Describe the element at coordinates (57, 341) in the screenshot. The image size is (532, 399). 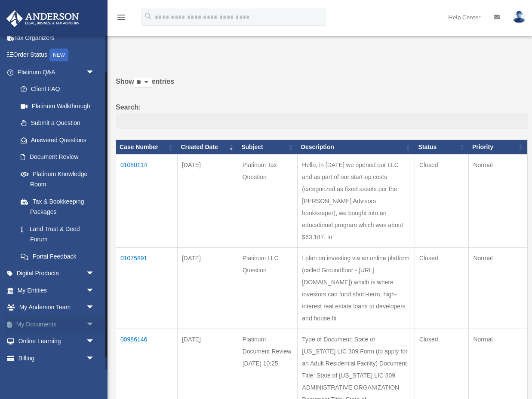
I see `a: Online Learningarrow_drop_down` at that location.